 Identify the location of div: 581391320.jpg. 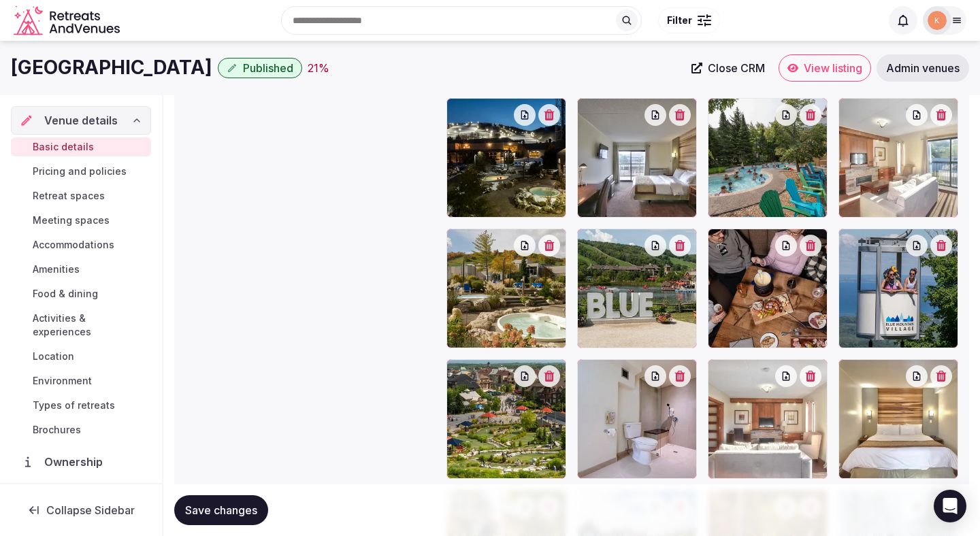
(767, 288).